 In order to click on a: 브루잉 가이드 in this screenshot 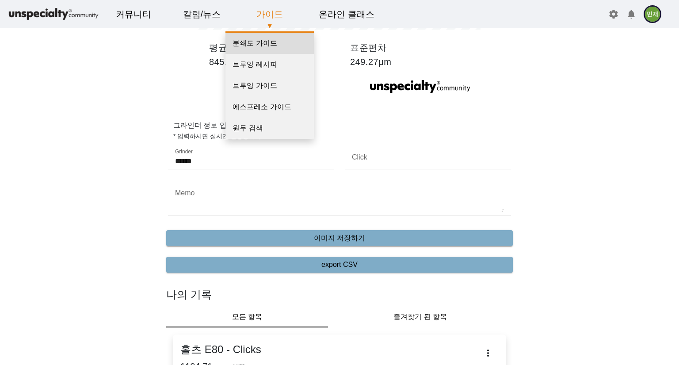, I will do `click(270, 86)`.